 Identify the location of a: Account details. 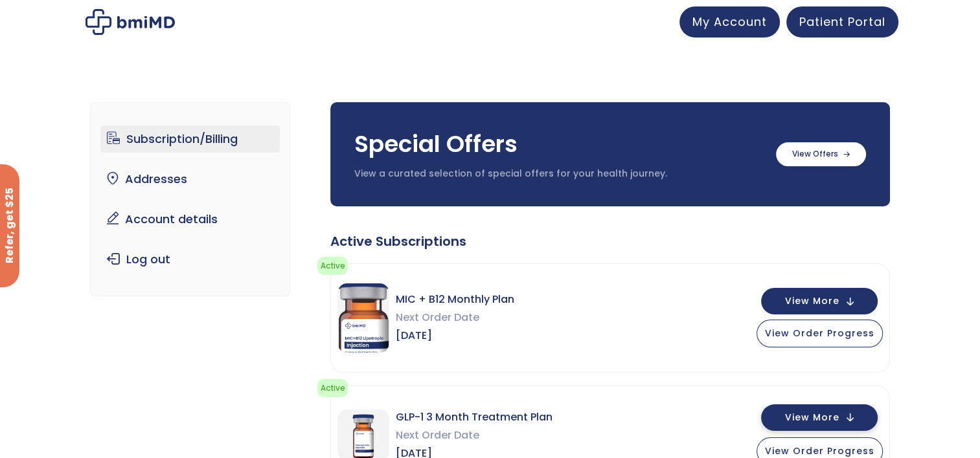
(190, 219).